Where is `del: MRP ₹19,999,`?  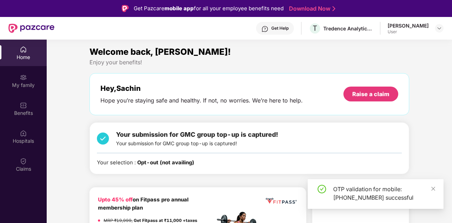
del: MRP ₹19,999, is located at coordinates (118, 221).